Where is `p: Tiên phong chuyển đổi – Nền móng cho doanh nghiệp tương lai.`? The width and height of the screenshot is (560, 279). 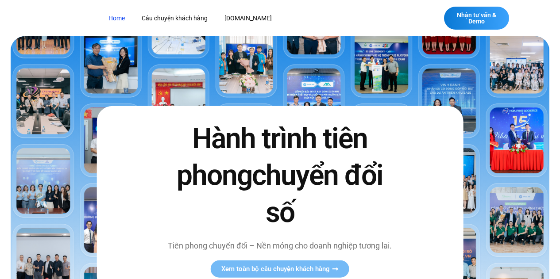 p: Tiên phong chuyển đổi – Nền móng cho doanh nghiệp tương lai. is located at coordinates (280, 246).